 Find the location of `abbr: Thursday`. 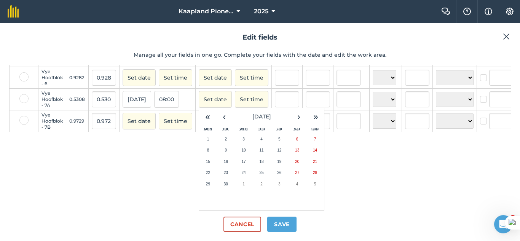

abbr: Thursday is located at coordinates (261, 129).